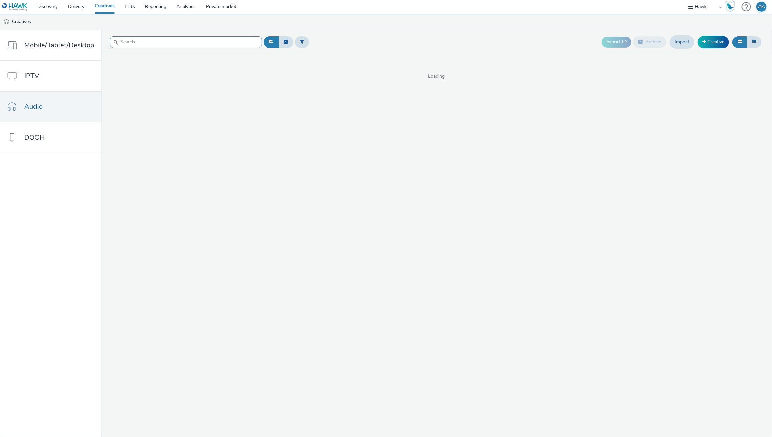 Image resolution: width=772 pixels, height=437 pixels. I want to click on input: Search..., so click(186, 42).